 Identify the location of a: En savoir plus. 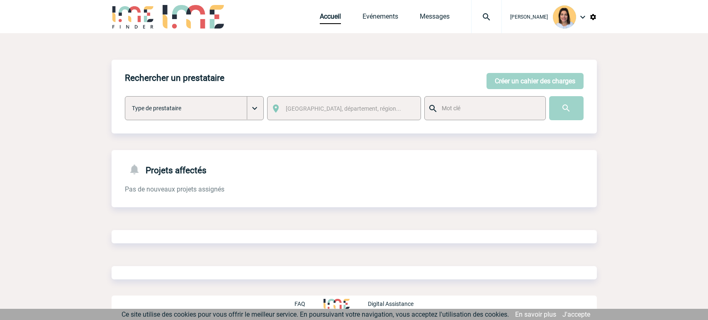
(535, 314).